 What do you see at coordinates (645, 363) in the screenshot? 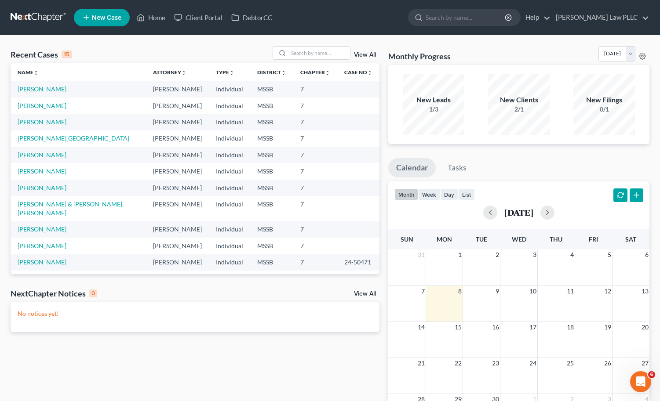
I see `span: 27` at bounding box center [645, 363].